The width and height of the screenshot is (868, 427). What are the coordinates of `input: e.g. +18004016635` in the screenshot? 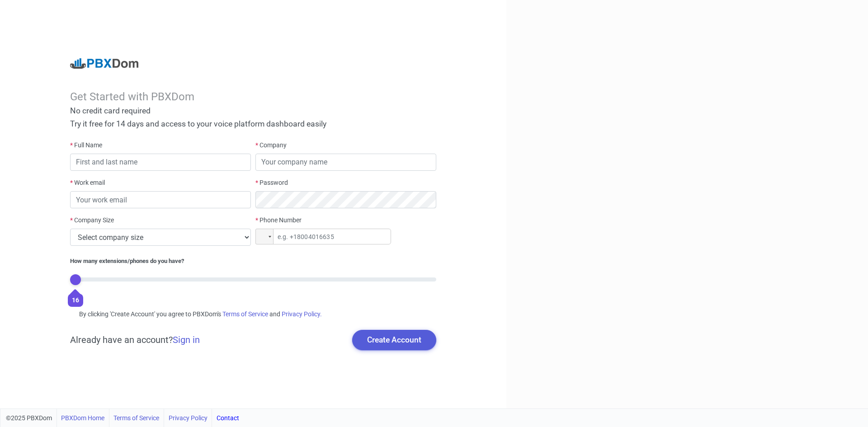 It's located at (323, 236).